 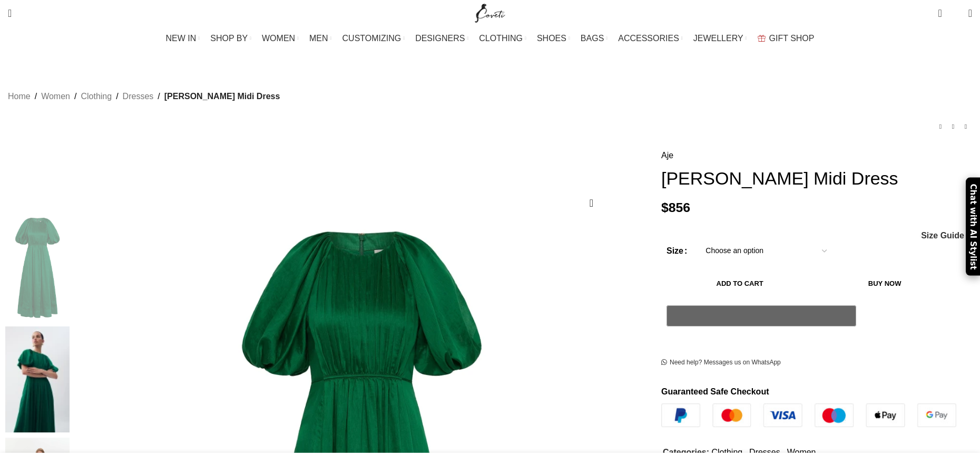 What do you see at coordinates (490, 12) in the screenshot?
I see `a: Site logo` at bounding box center [490, 12].